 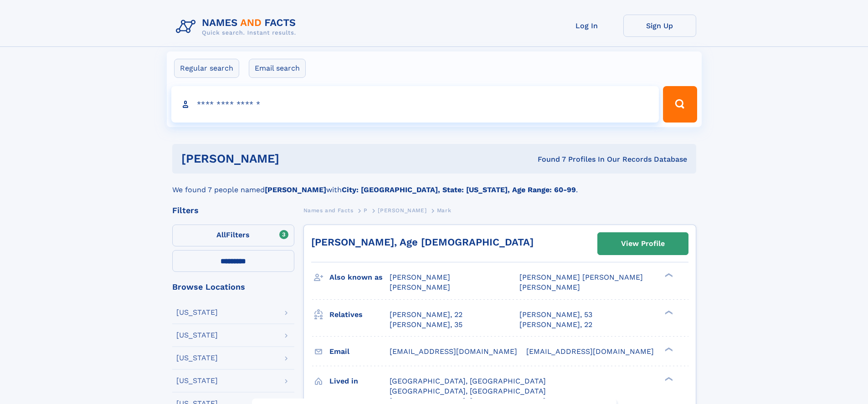 What do you see at coordinates (415, 104) in the screenshot?
I see `input: search input` at bounding box center [415, 104].